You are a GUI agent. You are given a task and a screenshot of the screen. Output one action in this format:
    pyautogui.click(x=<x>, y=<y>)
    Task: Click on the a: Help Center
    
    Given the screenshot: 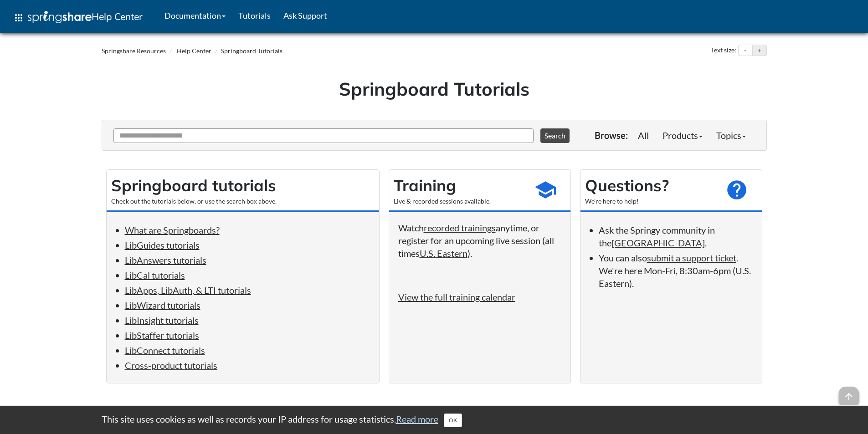 What is the action you would take?
    pyautogui.click(x=194, y=51)
    